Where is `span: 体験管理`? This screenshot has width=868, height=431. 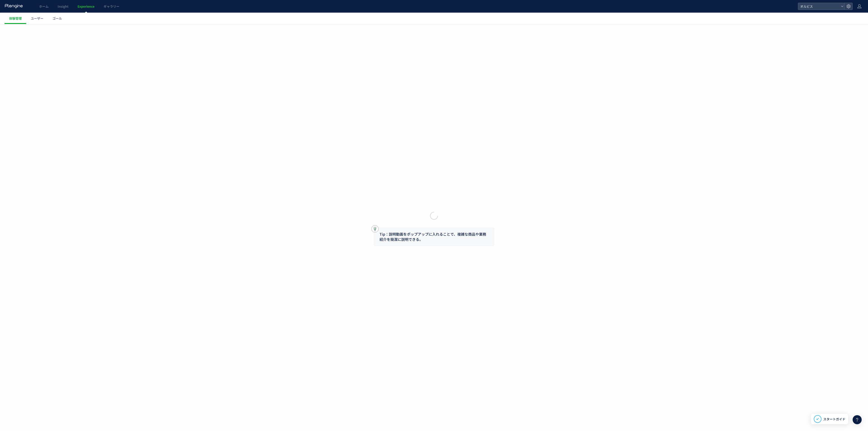
span: 体験管理 is located at coordinates (15, 18).